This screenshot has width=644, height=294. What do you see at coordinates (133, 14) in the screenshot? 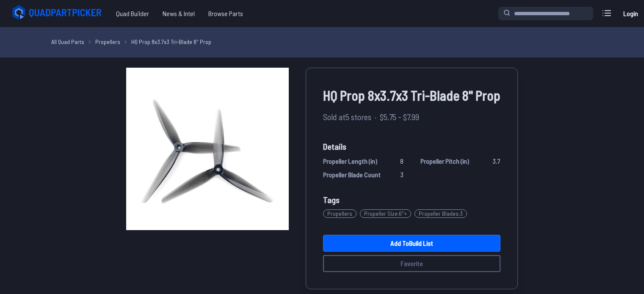
I see `a: Quad Builder` at bounding box center [133, 14].